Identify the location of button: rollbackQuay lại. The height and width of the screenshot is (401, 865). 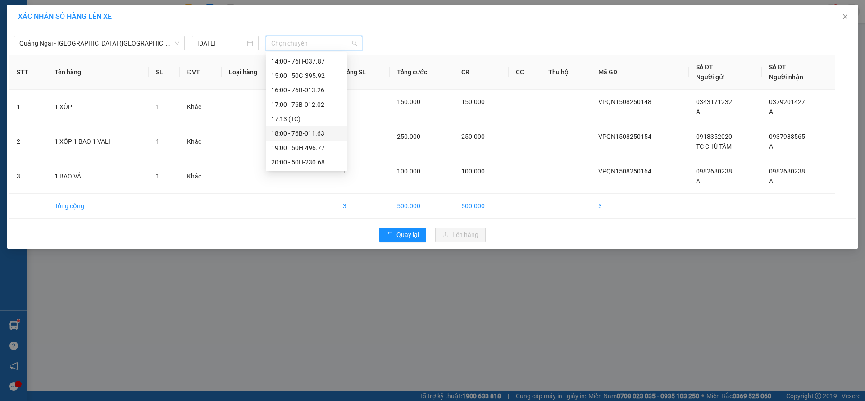
(403, 235).